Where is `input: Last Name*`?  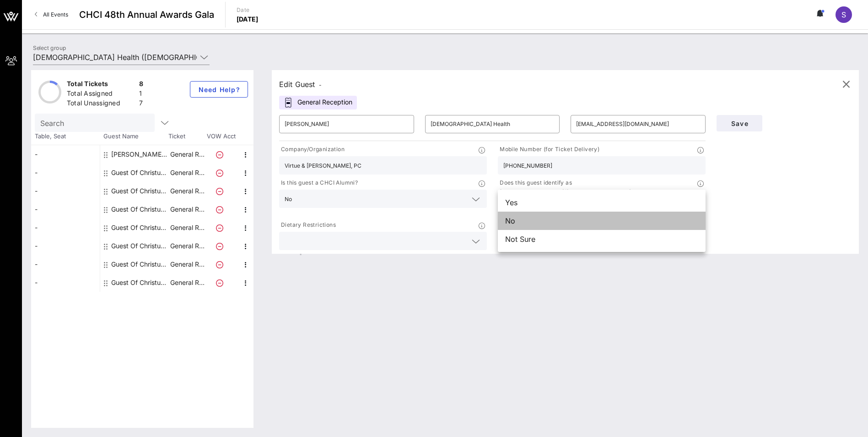
input: Last Name* is located at coordinates (493, 124).